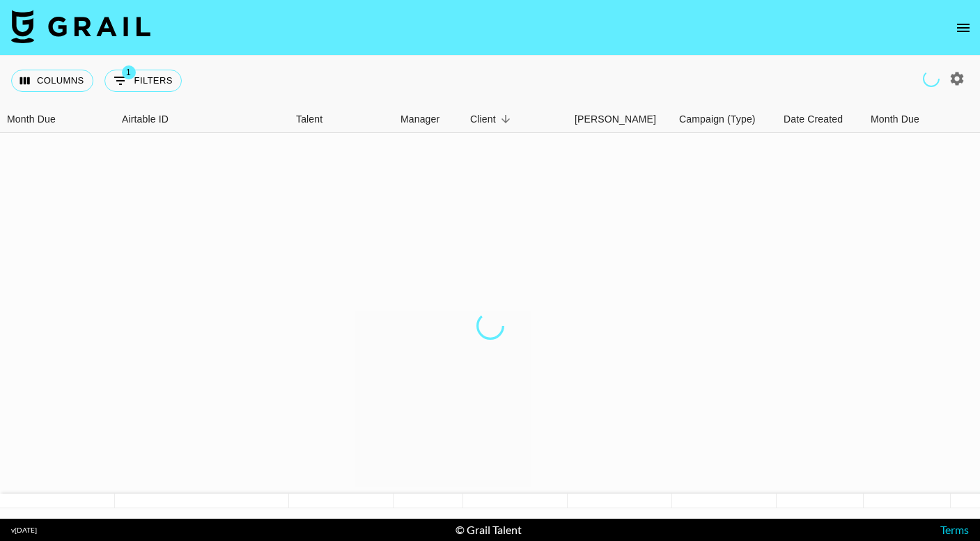 This screenshot has height=541, width=980. I want to click on button: Show filters, so click(143, 80).